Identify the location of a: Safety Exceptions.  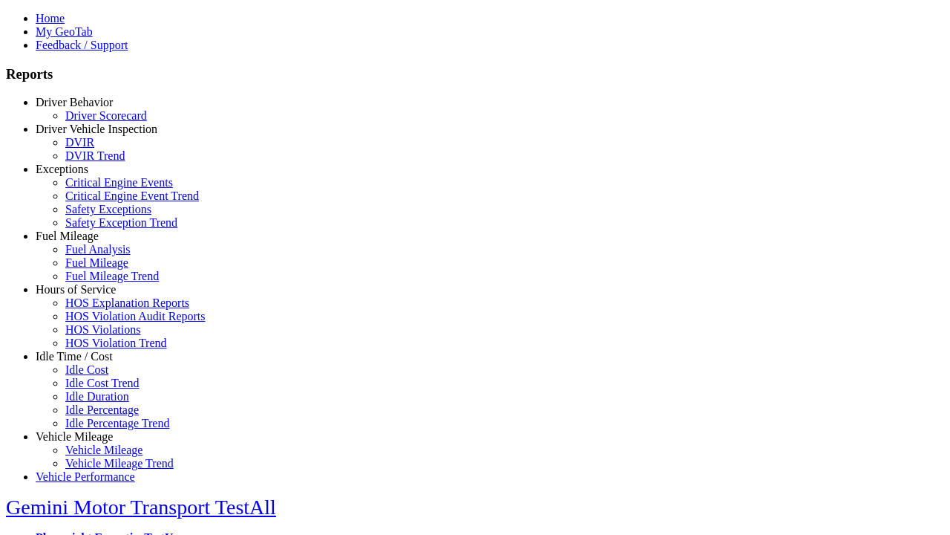
(108, 209).